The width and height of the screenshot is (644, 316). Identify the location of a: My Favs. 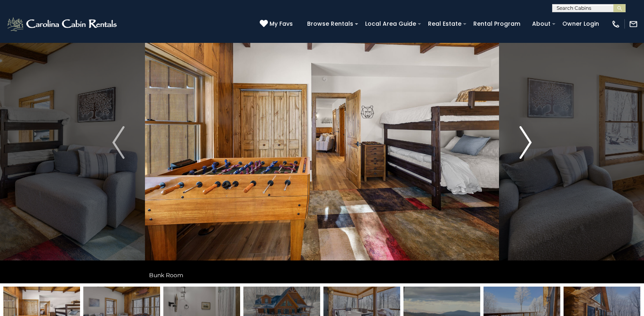
(277, 24).